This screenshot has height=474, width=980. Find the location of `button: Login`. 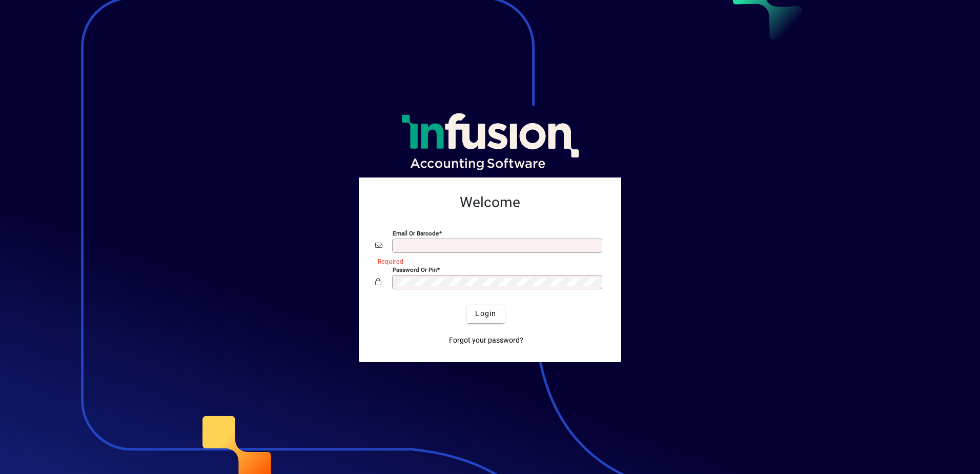

button: Login is located at coordinates (485, 314).